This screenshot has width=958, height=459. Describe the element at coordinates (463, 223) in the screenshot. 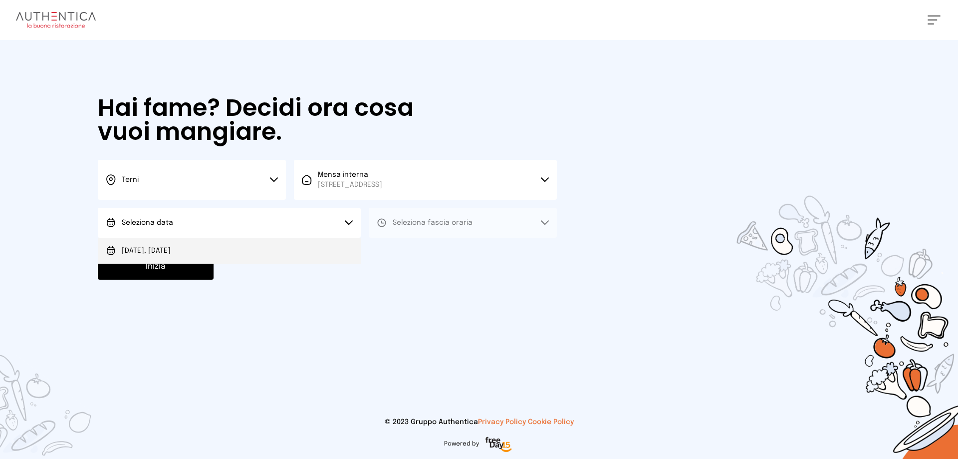

I see `button: Seleziona fascia oraria` at that location.